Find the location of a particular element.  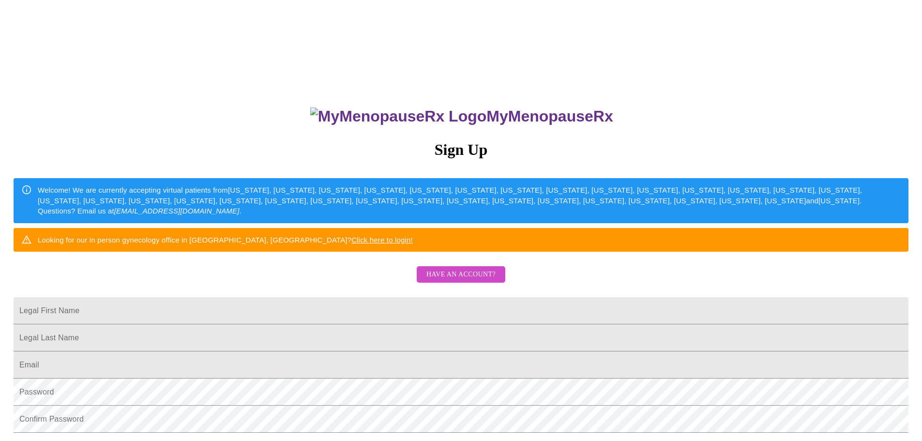

span: Have an account? is located at coordinates (461, 275).